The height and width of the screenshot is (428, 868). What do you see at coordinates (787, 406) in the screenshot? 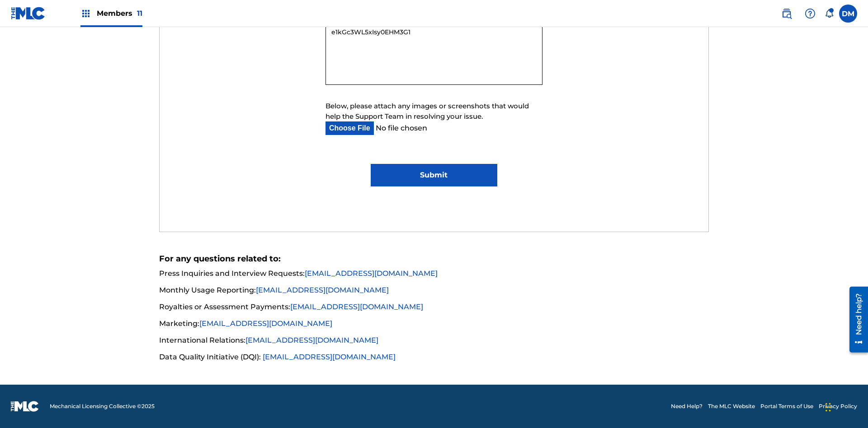
I see `a: Portal Terms of Use` at bounding box center [787, 406].